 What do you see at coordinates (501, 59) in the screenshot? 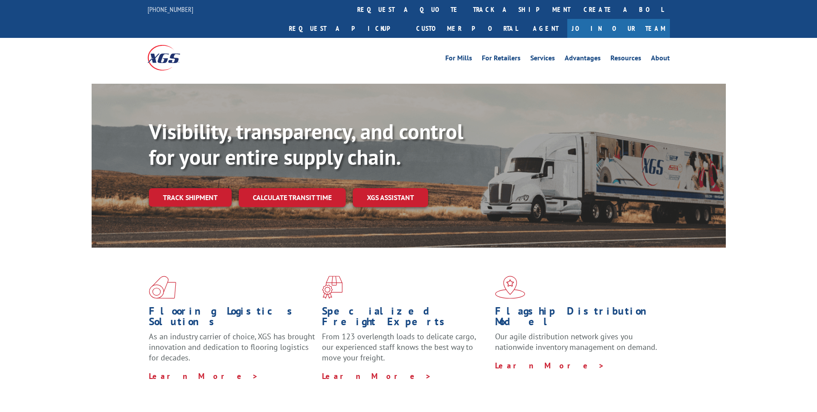
I see `a: For Retailers` at bounding box center [501, 59].